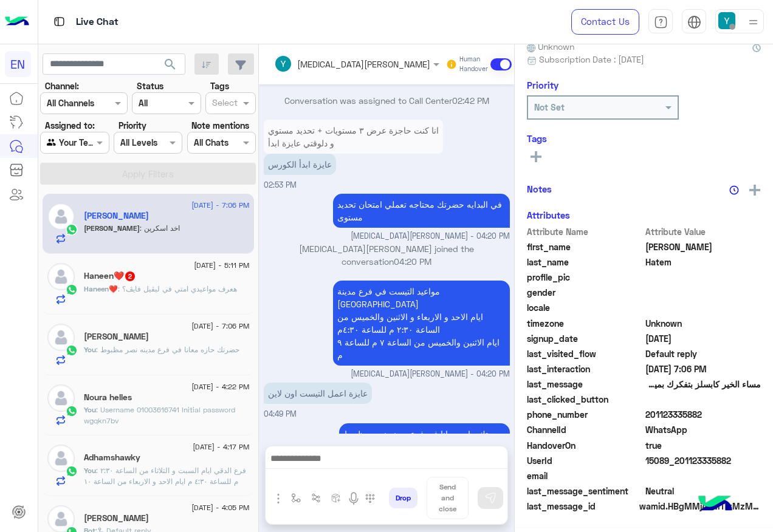  Describe the element at coordinates (220, 125) in the screenshot. I see `label: Note mentions` at that location.